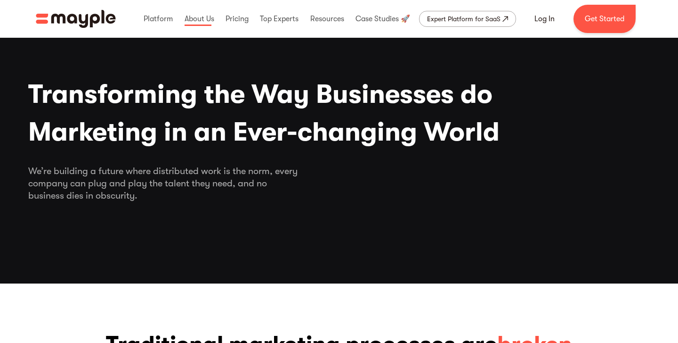 The image size is (678, 343). What do you see at coordinates (76, 19) in the screenshot?
I see `img: Mayple logo` at bounding box center [76, 19].